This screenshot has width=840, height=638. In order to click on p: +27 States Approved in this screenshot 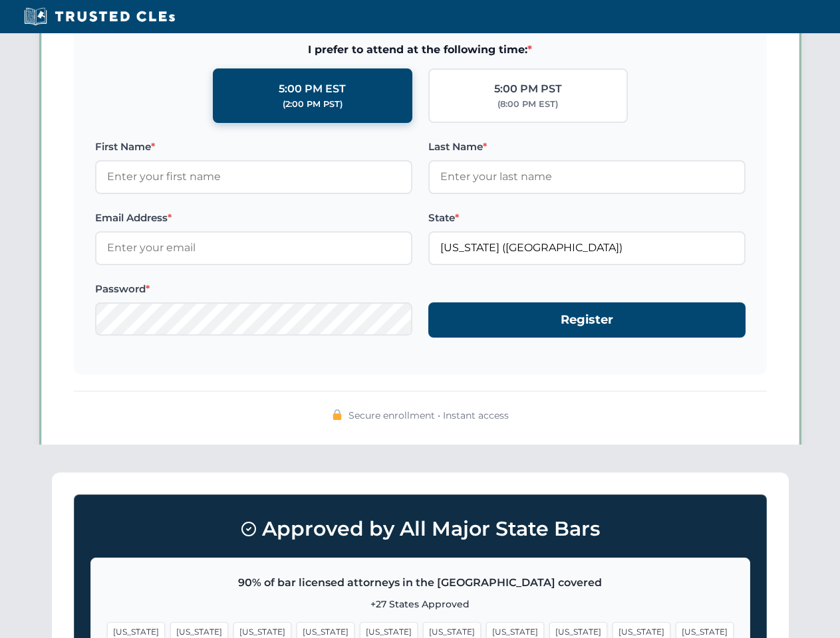, I will do `click(420, 604)`.